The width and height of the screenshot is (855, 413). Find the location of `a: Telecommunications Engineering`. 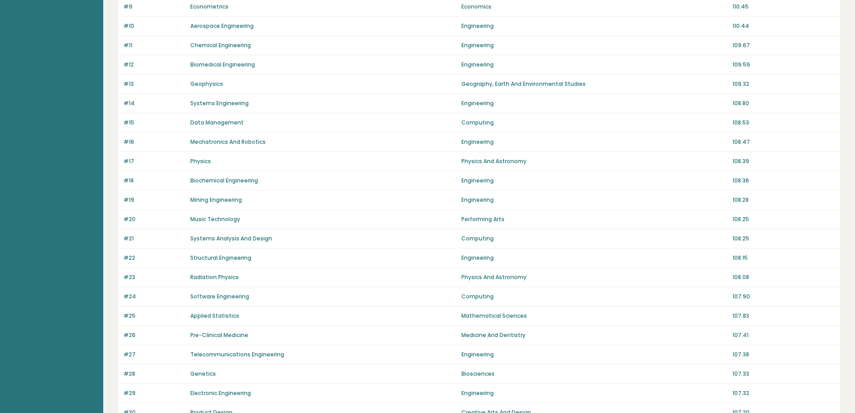

a: Telecommunications Engineering is located at coordinates (237, 354).